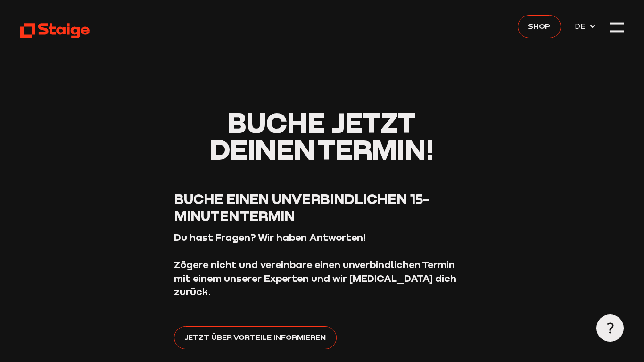 Image resolution: width=644 pixels, height=362 pixels. What do you see at coordinates (539, 27) in the screenshot?
I see `a: Shop` at bounding box center [539, 27].